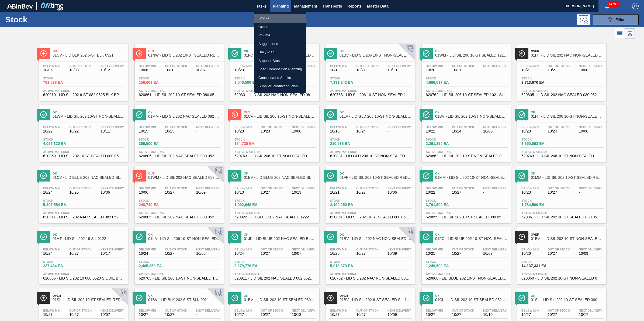 The image size is (644, 321). Describe the element at coordinates (280, 27) in the screenshot. I see `li: Orders` at that location.